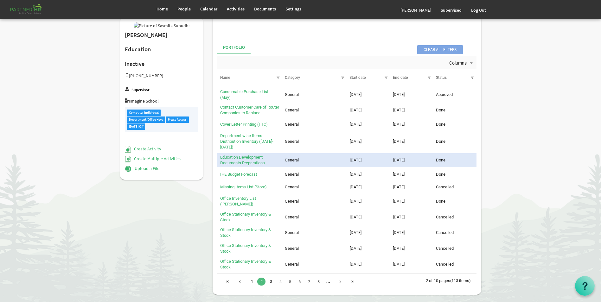  Describe the element at coordinates (318, 281) in the screenshot. I see `a: Goto Page 8` at that location.